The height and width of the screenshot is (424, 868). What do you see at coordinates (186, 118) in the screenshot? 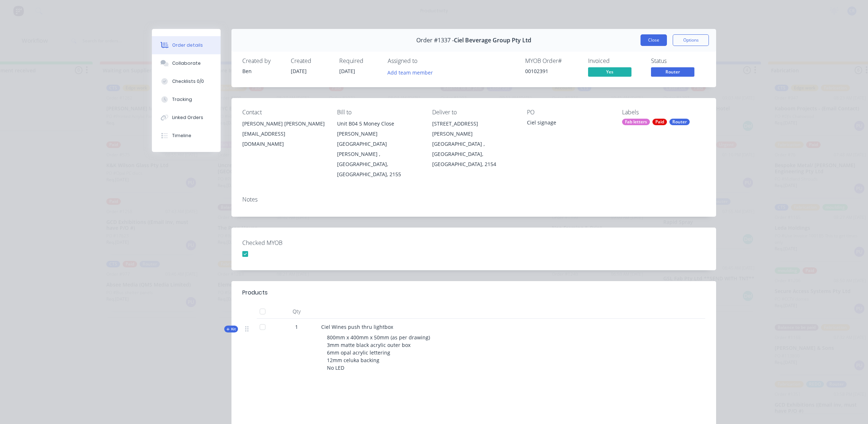
I see `button: Linked Orders` at bounding box center [186, 118].